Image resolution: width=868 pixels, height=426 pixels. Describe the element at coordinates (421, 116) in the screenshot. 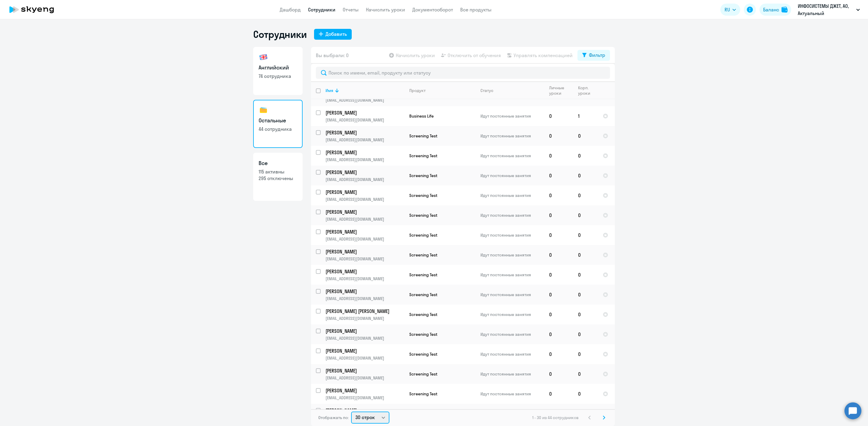

I see `span: Business Life` at that location.